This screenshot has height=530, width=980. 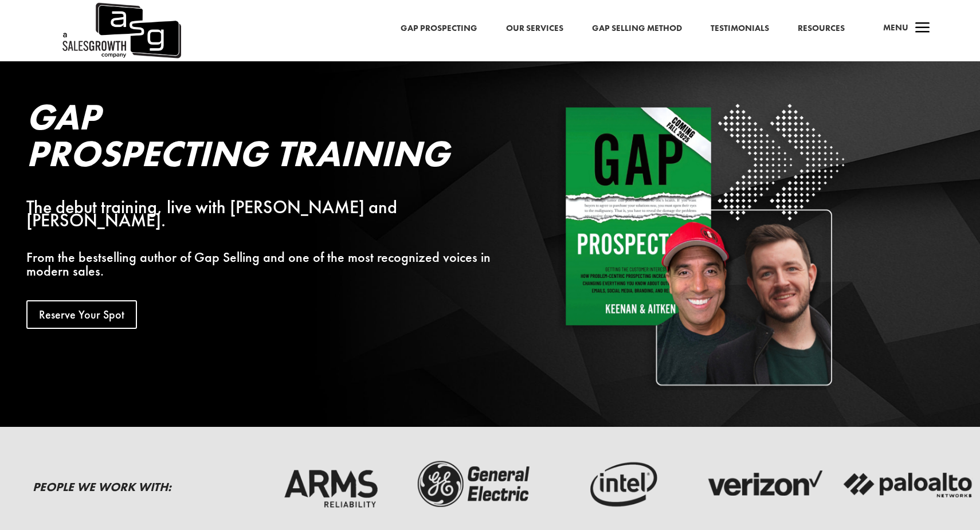 I want to click on img: Square White - Shadow, so click(x=703, y=244).